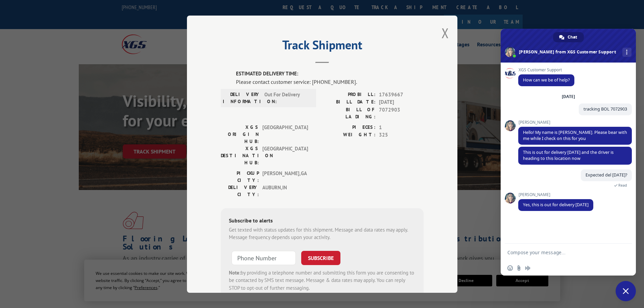 This screenshot has height=308, width=644. I want to click on span: Chat, so click(573, 37).